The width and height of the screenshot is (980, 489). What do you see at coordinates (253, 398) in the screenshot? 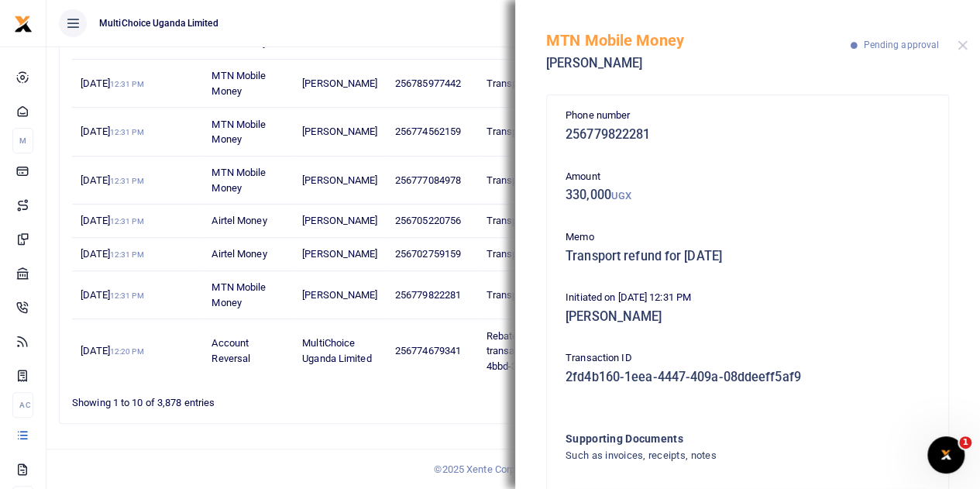
I see `div: Showing 1 to 10 of 3,878 entries` at bounding box center [253, 398].